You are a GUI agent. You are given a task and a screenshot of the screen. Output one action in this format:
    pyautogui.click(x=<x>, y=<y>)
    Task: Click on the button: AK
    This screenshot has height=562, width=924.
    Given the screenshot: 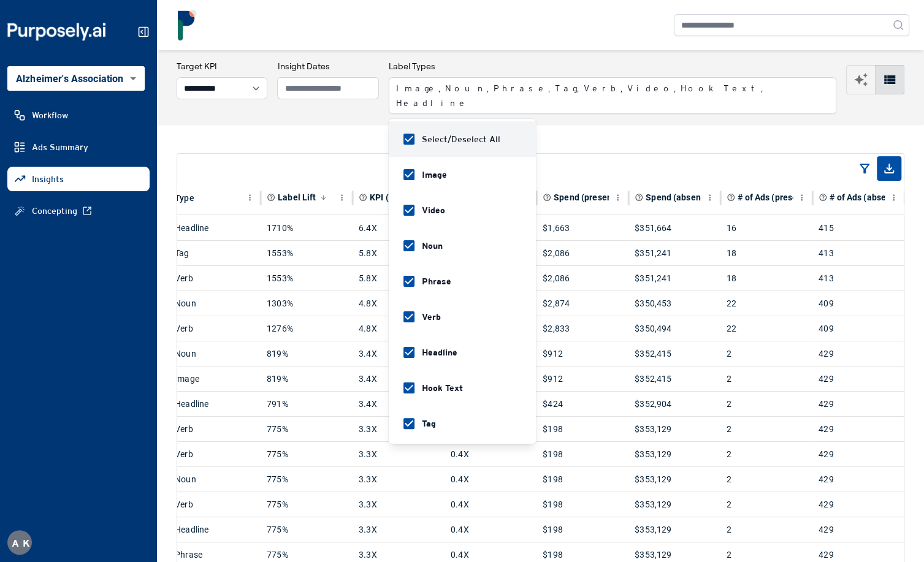 What is the action you would take?
    pyautogui.click(x=20, y=542)
    